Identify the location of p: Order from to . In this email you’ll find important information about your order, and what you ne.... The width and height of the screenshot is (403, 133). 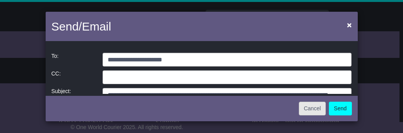
(150, 59).